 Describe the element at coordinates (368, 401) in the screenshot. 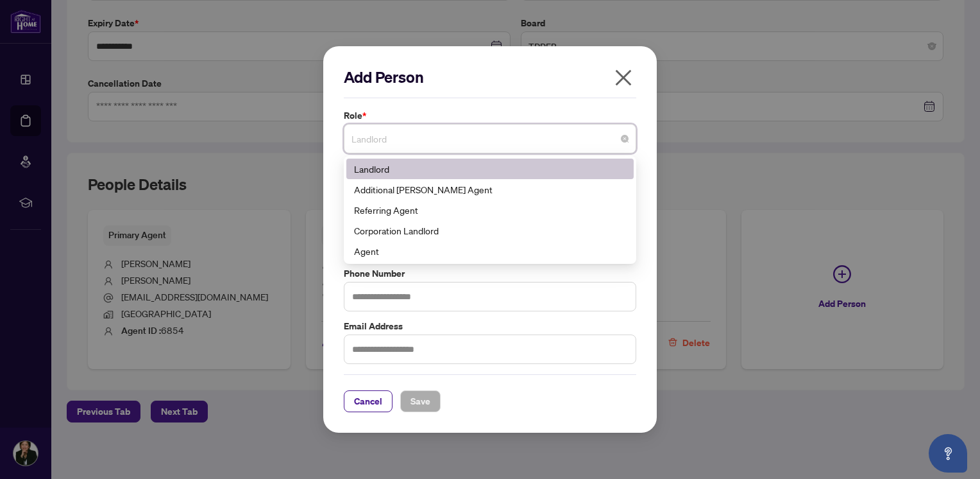

I see `button: Cancel` at that location.